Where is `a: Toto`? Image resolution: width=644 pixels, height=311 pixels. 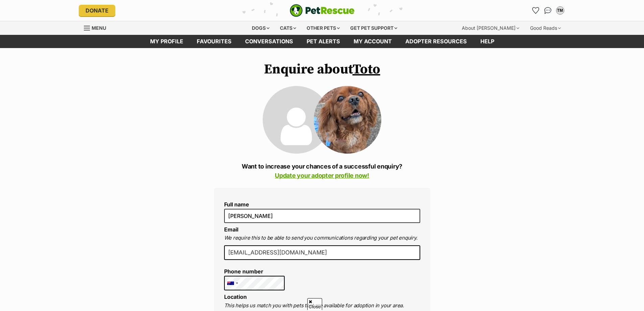 a: Toto is located at coordinates (367, 69).